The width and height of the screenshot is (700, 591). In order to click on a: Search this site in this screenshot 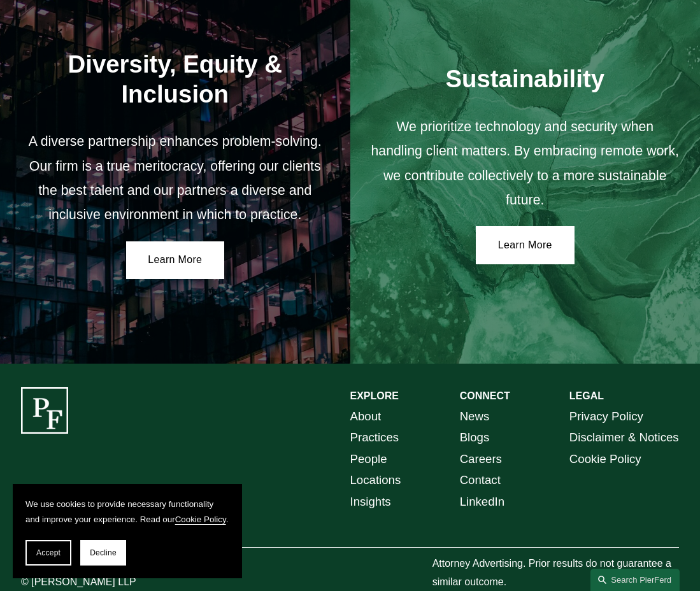, I will do `click(635, 579)`.